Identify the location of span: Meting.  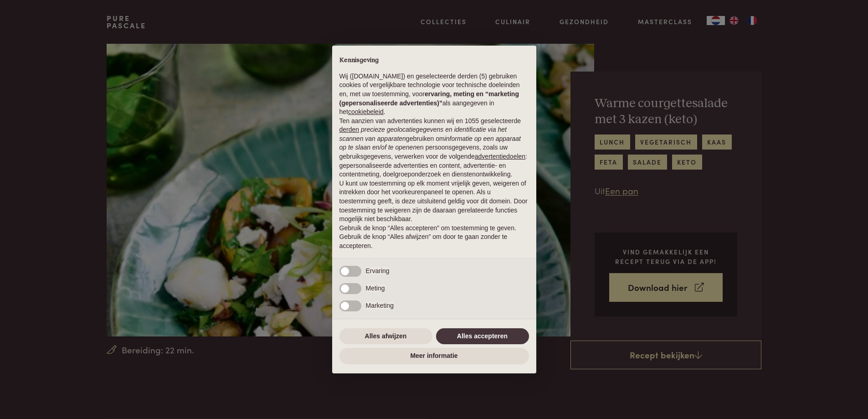
(376, 288).